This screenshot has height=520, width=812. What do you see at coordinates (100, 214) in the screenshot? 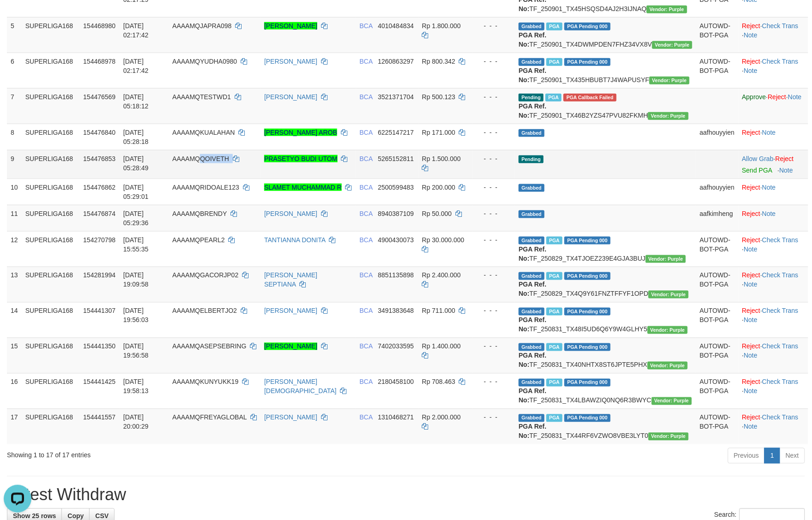
I see `span: 154476874` at bounding box center [100, 214].